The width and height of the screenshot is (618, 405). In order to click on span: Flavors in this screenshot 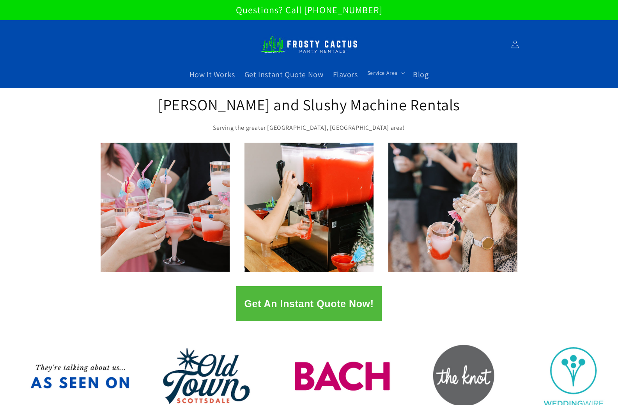, I will do `click(345, 74)`.